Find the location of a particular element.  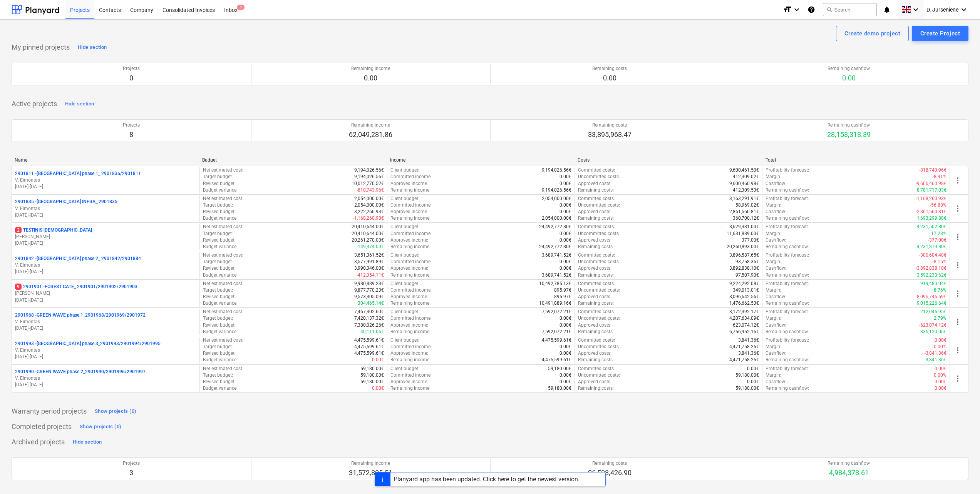

p: -2,861,560.81€ is located at coordinates (931, 212).